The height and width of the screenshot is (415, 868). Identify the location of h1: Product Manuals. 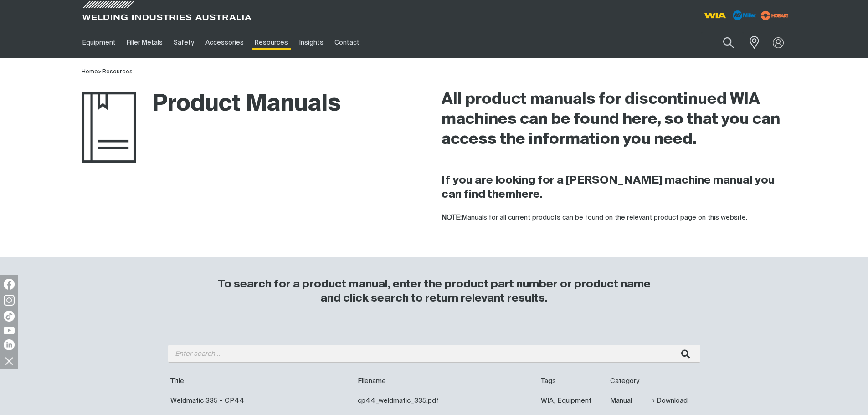
(211, 104).